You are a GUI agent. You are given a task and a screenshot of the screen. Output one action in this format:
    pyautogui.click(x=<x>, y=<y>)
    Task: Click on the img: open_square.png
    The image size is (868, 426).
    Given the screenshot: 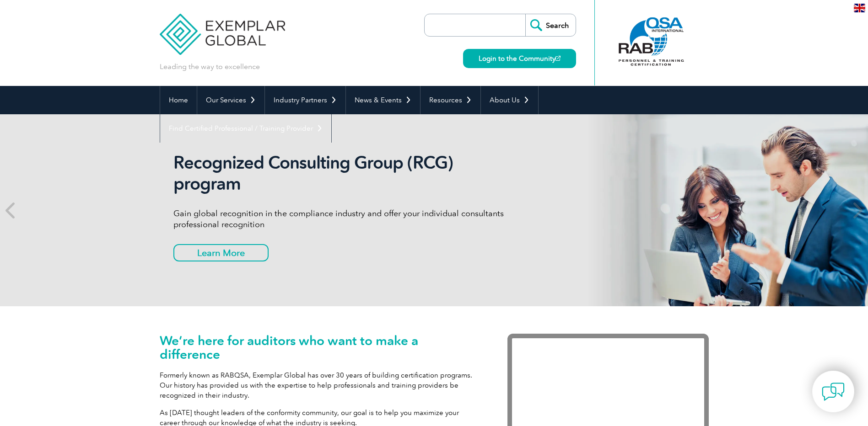 What is the action you would take?
    pyautogui.click(x=558, y=58)
    